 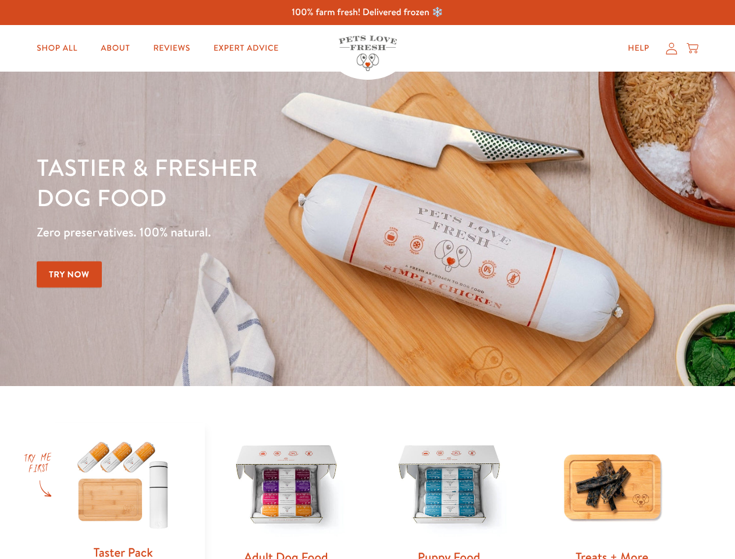 I want to click on a: Help, so click(x=638, y=48).